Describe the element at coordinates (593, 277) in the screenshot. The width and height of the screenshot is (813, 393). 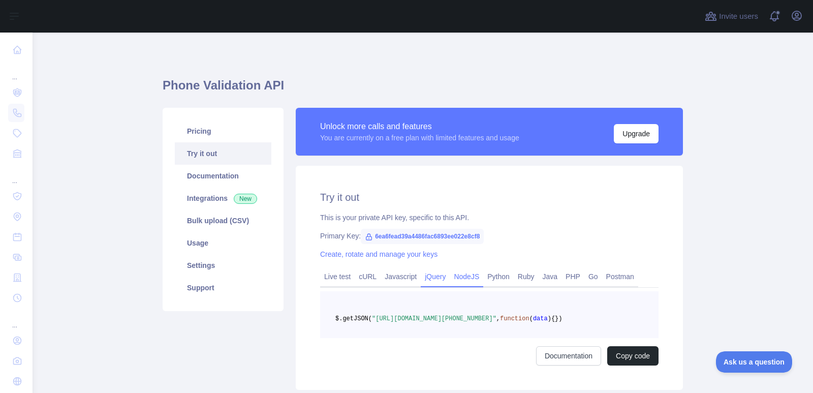
I see `a: Go` at that location.